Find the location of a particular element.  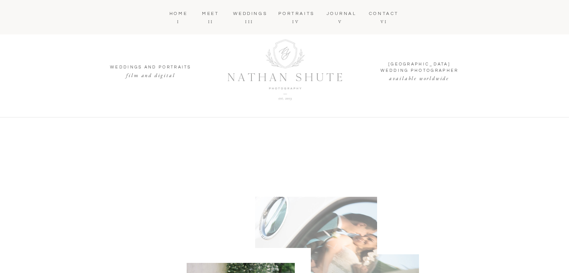

p: VI is located at coordinates (384, 21).